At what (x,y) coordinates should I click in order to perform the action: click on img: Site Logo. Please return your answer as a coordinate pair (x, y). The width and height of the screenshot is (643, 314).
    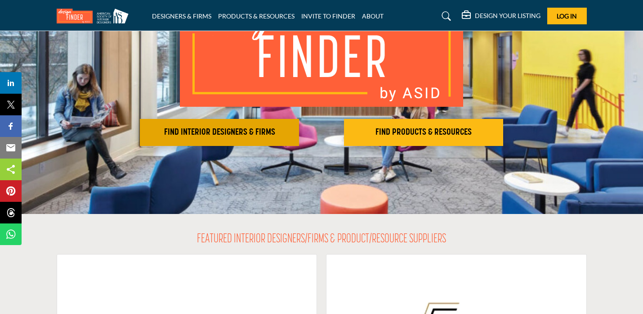
    Looking at the image, I should click on (95, 16).